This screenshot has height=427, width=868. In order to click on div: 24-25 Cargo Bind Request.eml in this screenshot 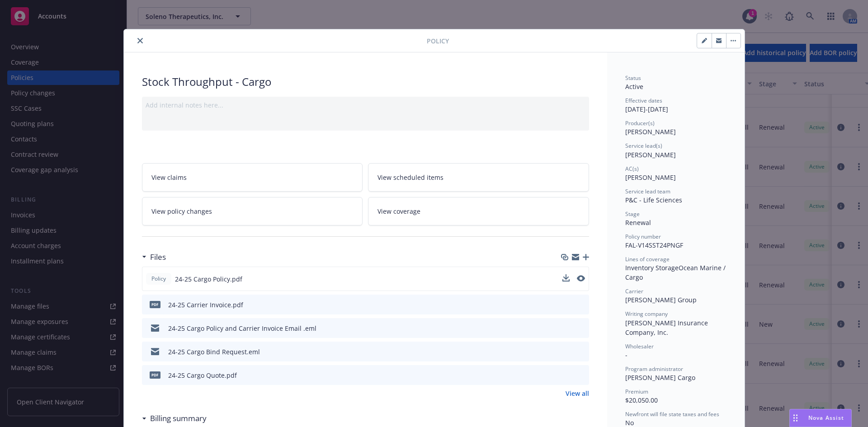, I will do `click(214, 352)`.